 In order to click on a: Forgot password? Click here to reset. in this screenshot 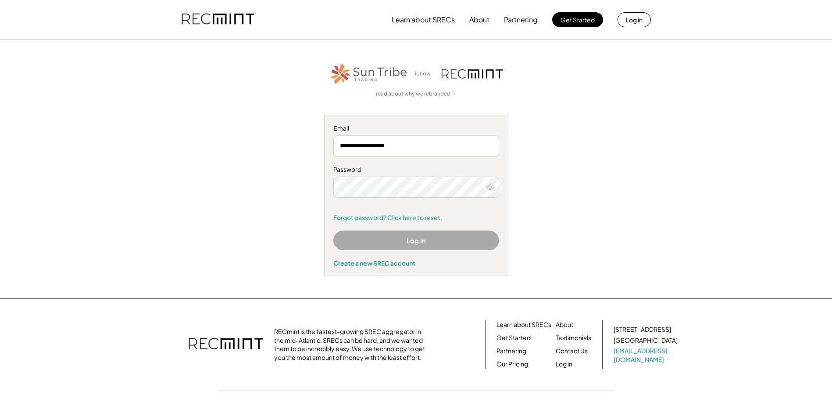, I will do `click(416, 218)`.